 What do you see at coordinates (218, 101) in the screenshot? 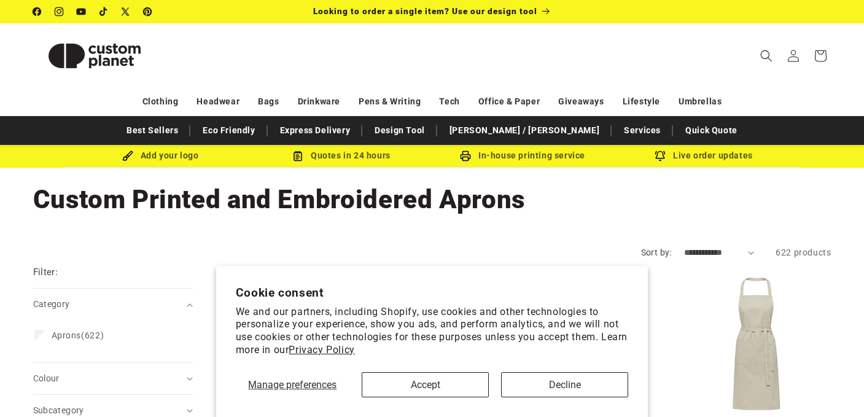
I see `a: Headwear` at bounding box center [218, 101].